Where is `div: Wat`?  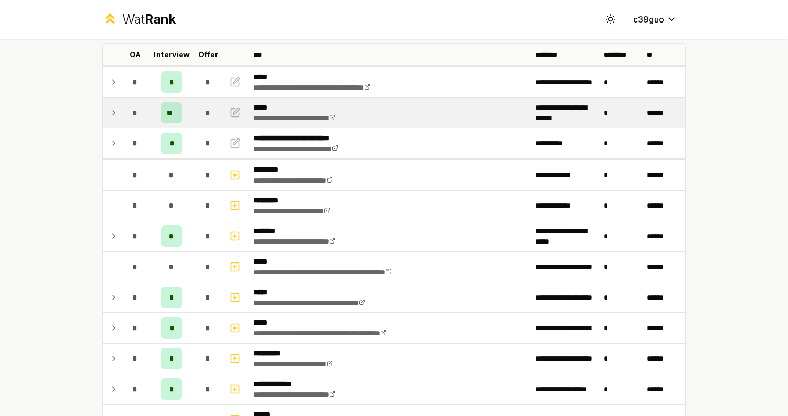 div: Wat is located at coordinates (149, 19).